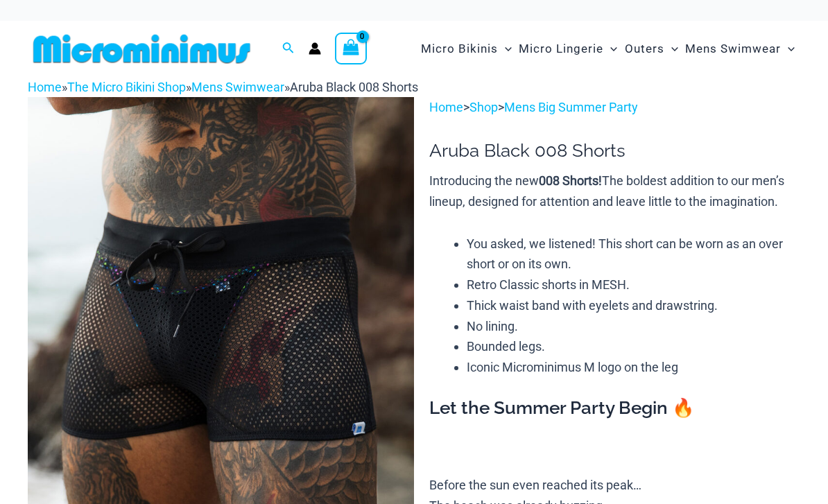 The width and height of the screenshot is (828, 504). Describe the element at coordinates (633, 367) in the screenshot. I see `li: Iconic Microminimus M logo on the leg` at that location.